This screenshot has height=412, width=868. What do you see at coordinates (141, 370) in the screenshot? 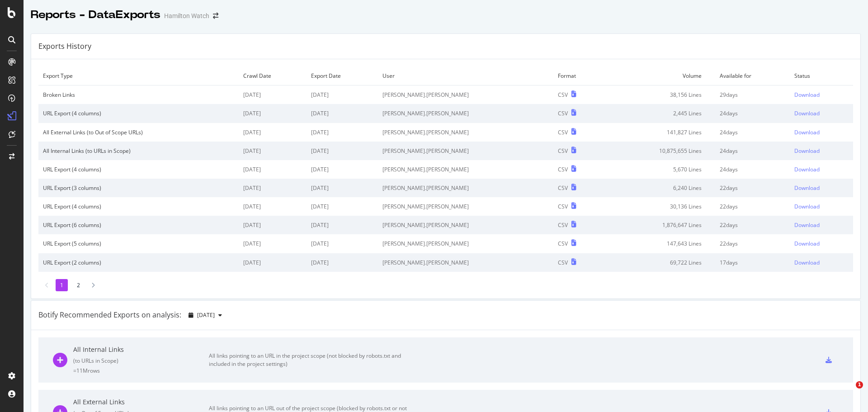
I see `div: = 11M rows` at bounding box center [141, 370].